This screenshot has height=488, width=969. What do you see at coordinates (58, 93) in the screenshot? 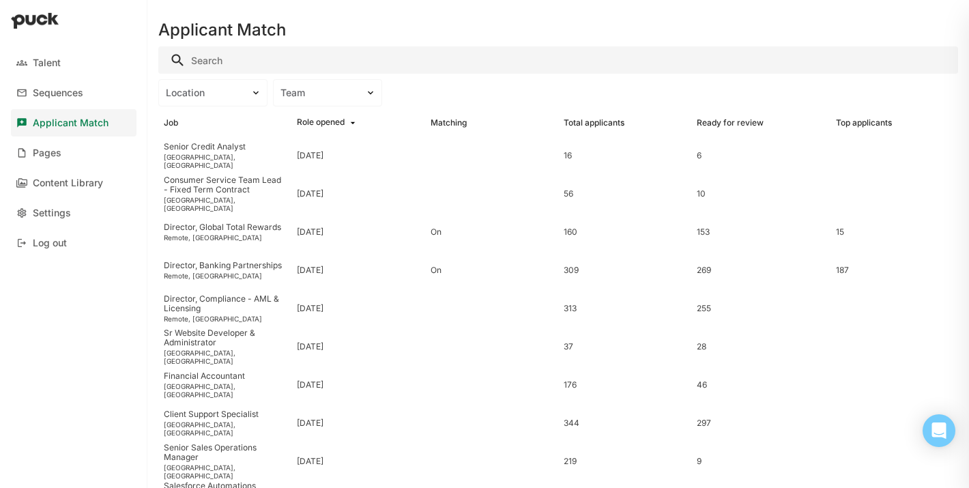
I see `div: Sequences` at bounding box center [58, 93].